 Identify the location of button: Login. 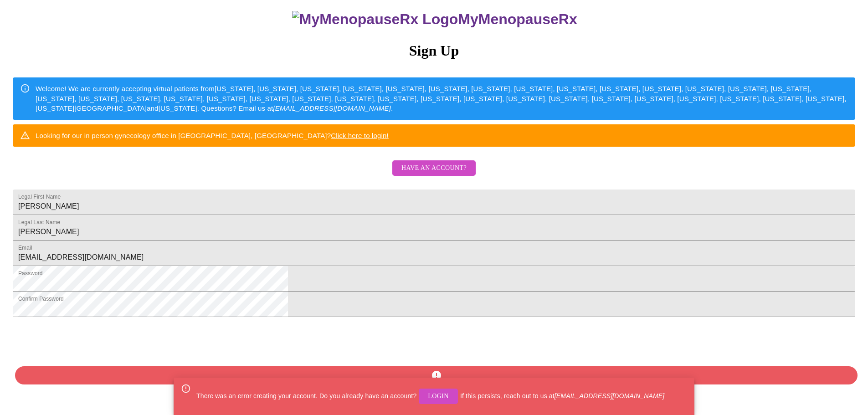
(438, 397).